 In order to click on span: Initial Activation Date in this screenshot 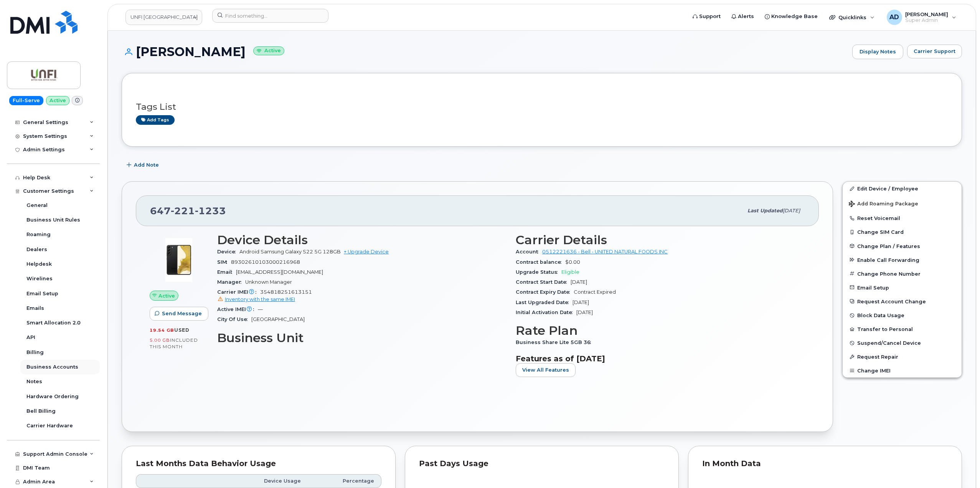, I will do `click(546, 313)`.